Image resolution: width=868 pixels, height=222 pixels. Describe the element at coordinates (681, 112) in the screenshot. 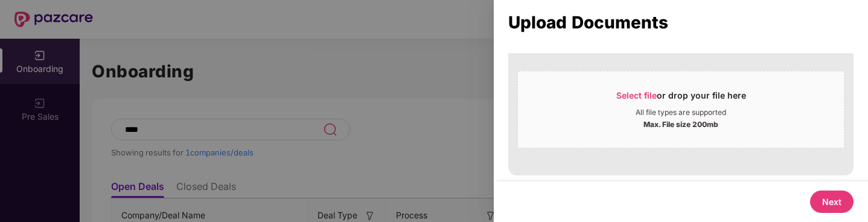

I see `div: All file types are supported` at that location.